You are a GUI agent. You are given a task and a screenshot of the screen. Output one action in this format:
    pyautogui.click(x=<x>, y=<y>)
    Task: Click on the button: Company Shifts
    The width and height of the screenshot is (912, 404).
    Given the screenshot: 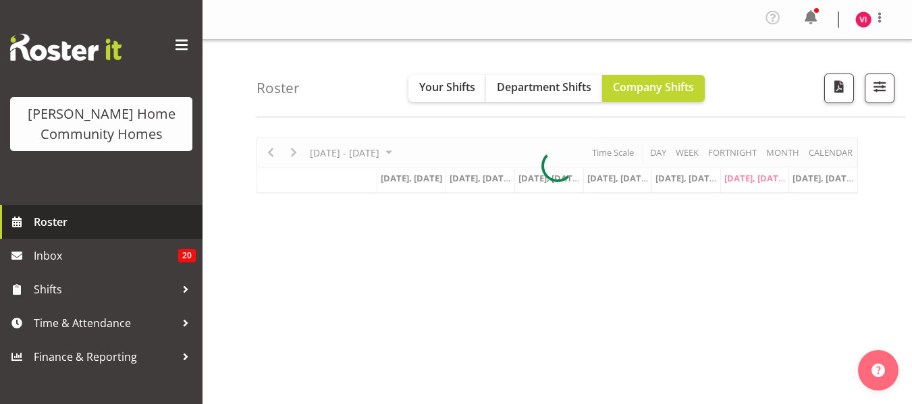 What is the action you would take?
    pyautogui.click(x=653, y=88)
    